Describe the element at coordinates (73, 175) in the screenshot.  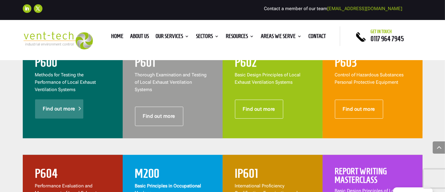
I see `h2: P604` at that location.